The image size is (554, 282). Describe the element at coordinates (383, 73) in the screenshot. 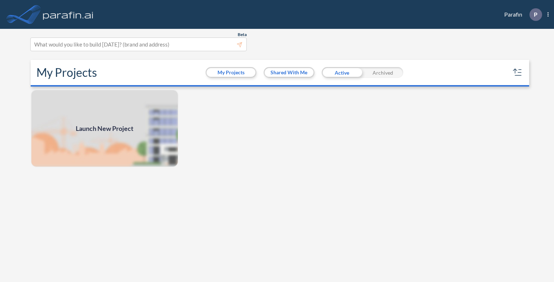

I see `div: Archived` at that location.